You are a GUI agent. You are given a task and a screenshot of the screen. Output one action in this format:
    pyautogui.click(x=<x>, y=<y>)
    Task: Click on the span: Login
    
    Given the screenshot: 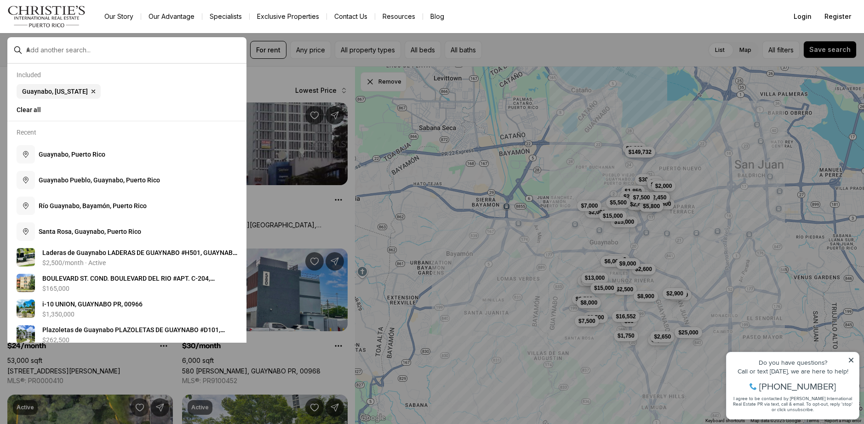 What is the action you would take?
    pyautogui.click(x=802, y=17)
    